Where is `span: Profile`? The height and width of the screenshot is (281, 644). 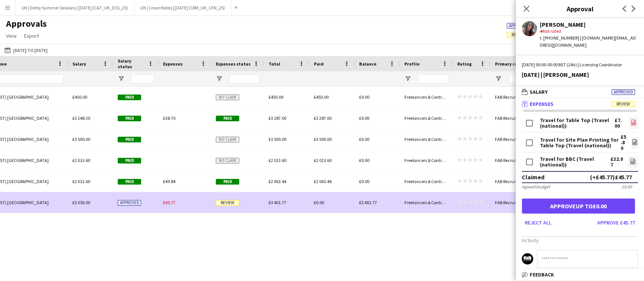
span: Profile is located at coordinates (411, 63).